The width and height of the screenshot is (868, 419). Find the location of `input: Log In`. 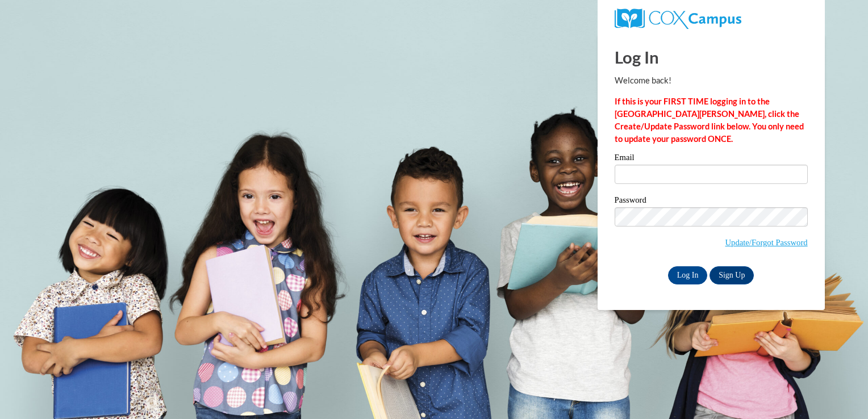

input: Log In is located at coordinates (688, 275).